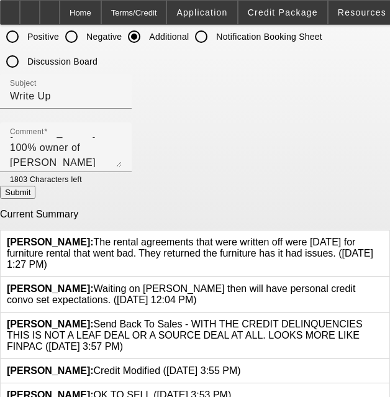 The width and height of the screenshot is (390, 397). Describe the element at coordinates (61, 61) in the screenshot. I see `label: Discussion Board` at that location.